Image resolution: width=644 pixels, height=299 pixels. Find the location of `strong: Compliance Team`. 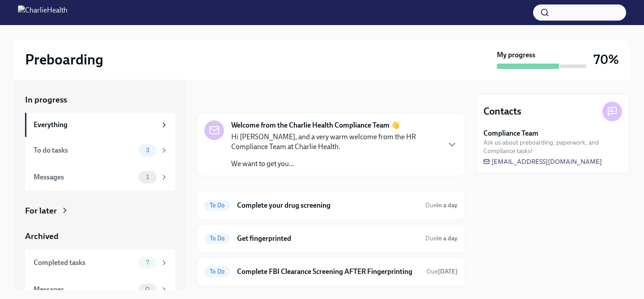

strong: Compliance Team is located at coordinates (511, 133).